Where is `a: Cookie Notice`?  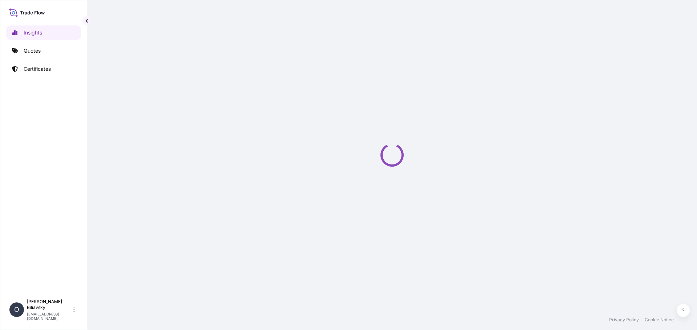
a: Cookie Notice is located at coordinates (659, 320).